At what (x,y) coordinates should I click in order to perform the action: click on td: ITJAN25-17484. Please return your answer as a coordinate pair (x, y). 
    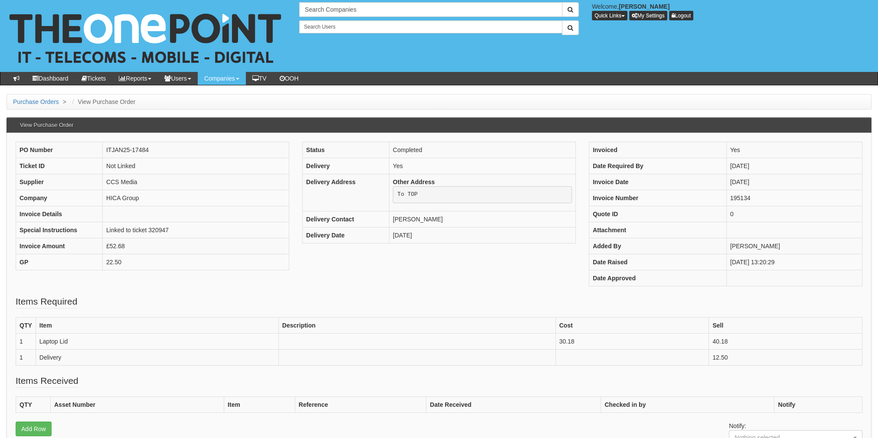
    Looking at the image, I should click on (196, 150).